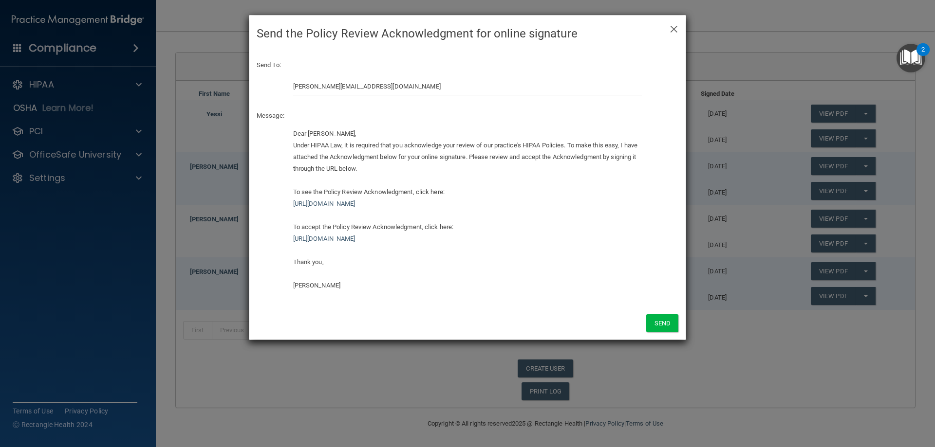 This screenshot has height=447, width=935. I want to click on div: 2, so click(923, 56).